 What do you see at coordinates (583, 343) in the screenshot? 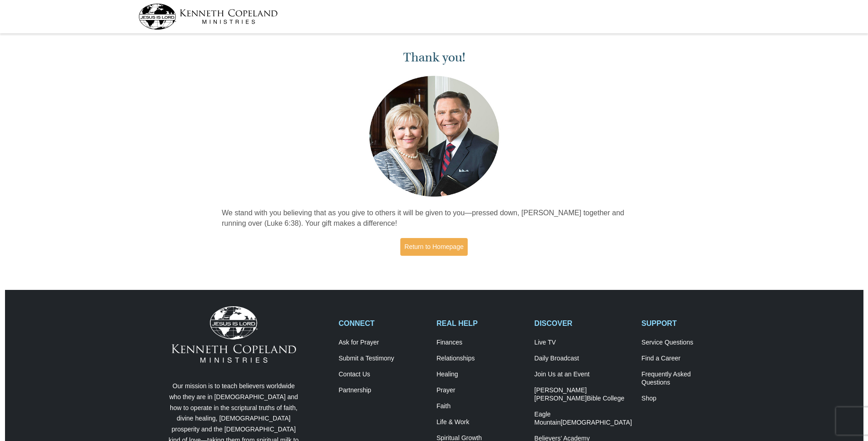
I see `a: Live TV` at bounding box center [583, 343].